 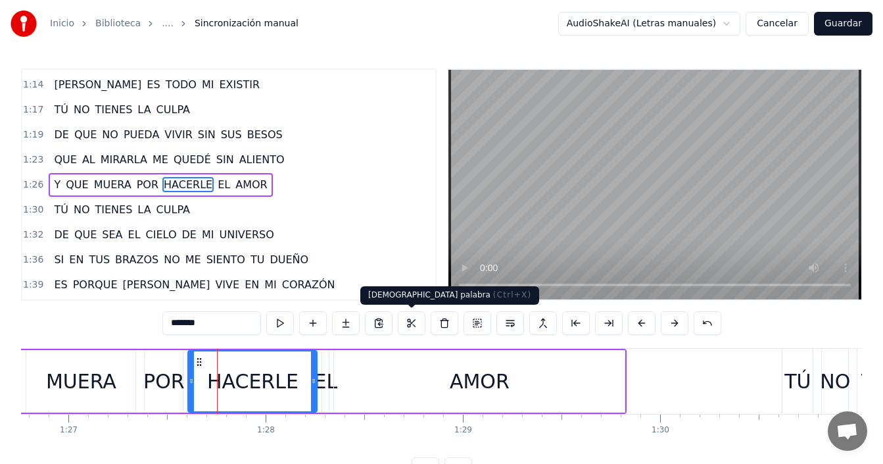 What do you see at coordinates (848, 431) in the screenshot?
I see `a: Bate-papo aberto` at bounding box center [848, 431].